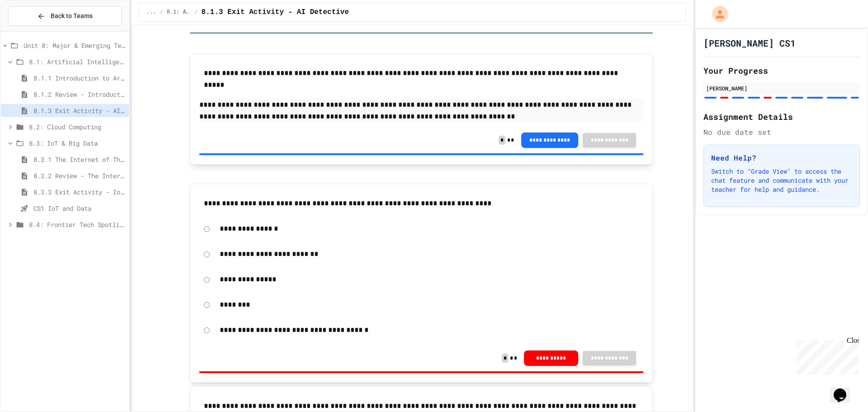  I want to click on span: 8.3.1 The Internet of Things and Big Data: Our Connected Digital World, so click(79, 159).